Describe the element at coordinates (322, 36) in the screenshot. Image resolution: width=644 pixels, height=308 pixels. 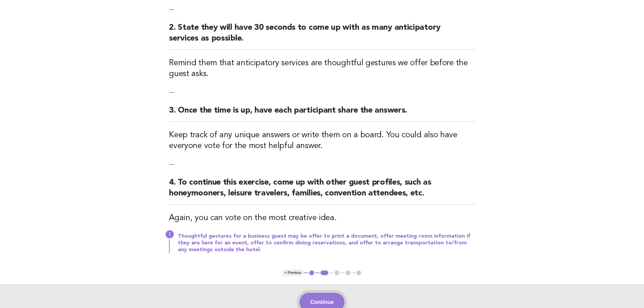
I see `h2: 2. State they will have 30 seconds to come up with as many anticipatory services as possible.` at that location.